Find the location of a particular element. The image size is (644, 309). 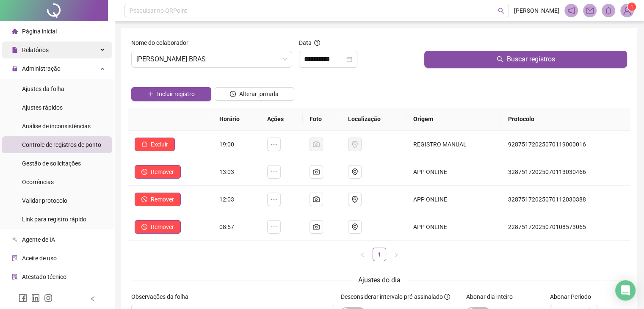

th: Horário is located at coordinates (236, 119).